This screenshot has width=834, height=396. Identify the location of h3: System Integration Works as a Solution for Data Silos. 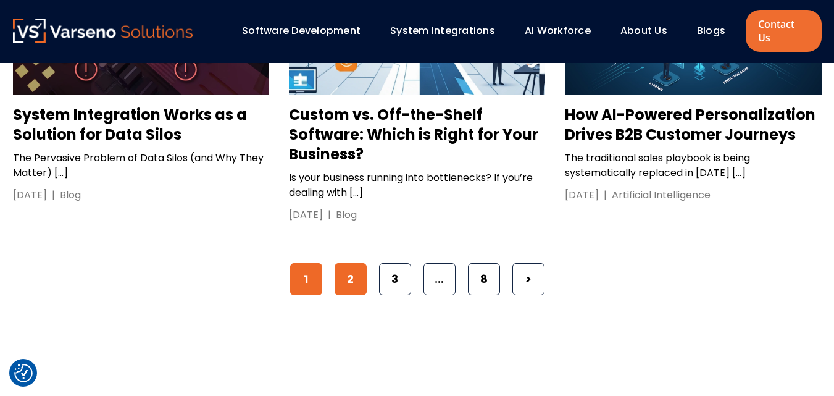
(141, 125).